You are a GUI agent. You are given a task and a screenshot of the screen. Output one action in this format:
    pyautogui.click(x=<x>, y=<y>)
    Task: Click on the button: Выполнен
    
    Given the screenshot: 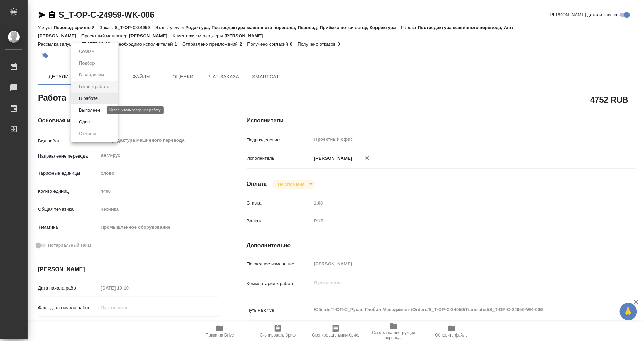 What is the action you would take?
    pyautogui.click(x=89, y=110)
    